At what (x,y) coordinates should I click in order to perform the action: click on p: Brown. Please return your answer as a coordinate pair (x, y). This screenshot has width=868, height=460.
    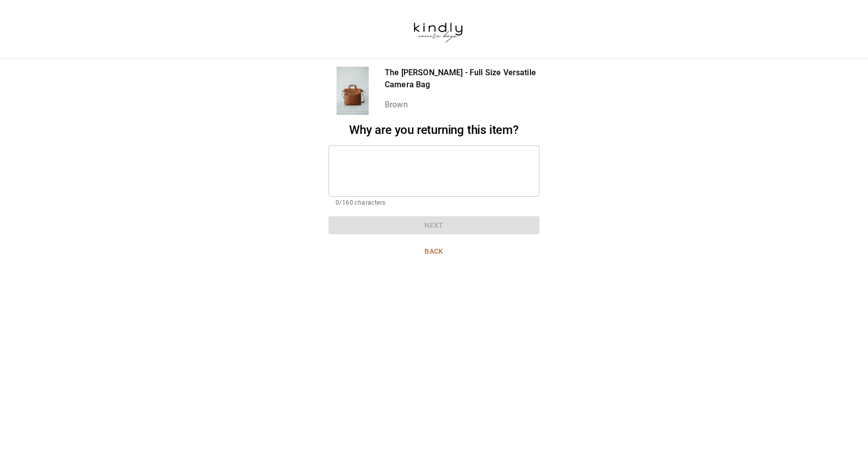
    Looking at the image, I should click on (462, 104).